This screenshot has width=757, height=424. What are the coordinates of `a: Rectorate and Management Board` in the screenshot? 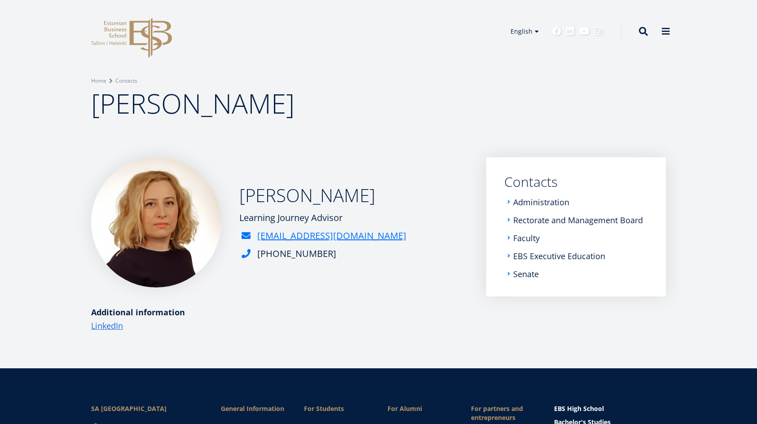 It's located at (578, 220).